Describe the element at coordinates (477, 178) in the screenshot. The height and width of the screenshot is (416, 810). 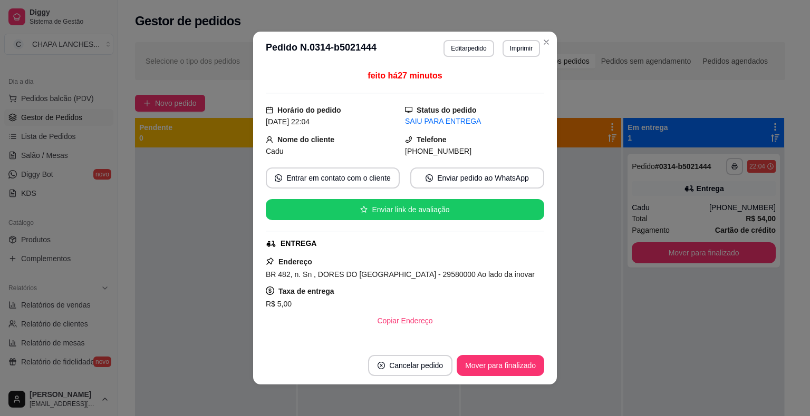
I see `button: whats-appEnviar pedido ao WhatsApp` at that location.